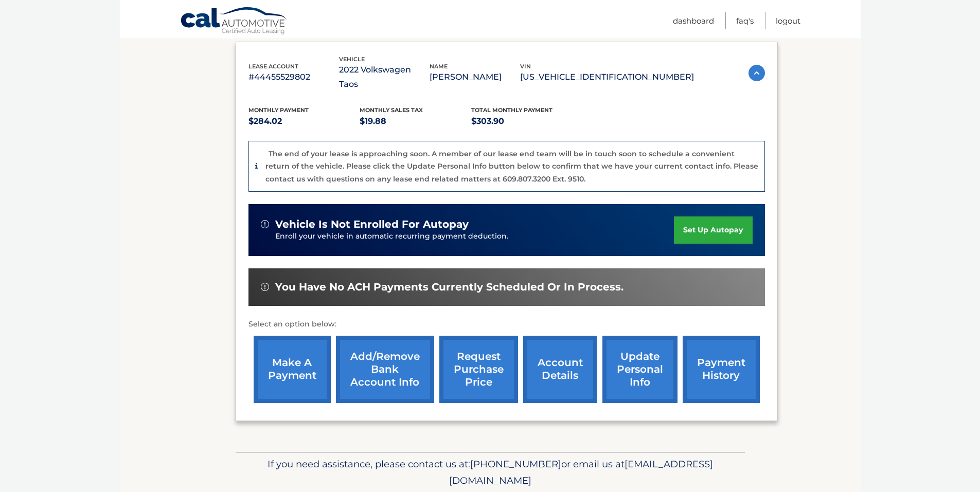 The height and width of the screenshot is (492, 980). Describe the element at coordinates (713, 230) in the screenshot. I see `a: set up autopay` at that location.